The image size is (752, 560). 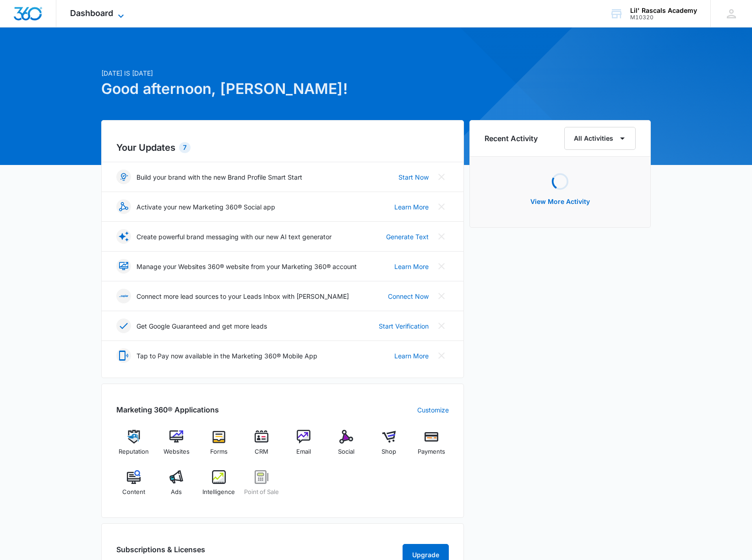 I want to click on h2: Your Updates, so click(x=283, y=148).